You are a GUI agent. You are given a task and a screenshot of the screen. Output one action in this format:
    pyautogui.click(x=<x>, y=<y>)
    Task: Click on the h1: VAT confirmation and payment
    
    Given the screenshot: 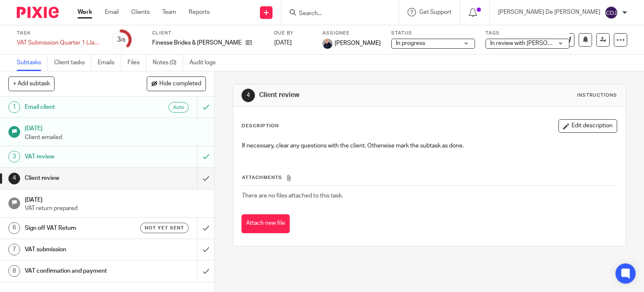 What is the action you would take?
    pyautogui.click(x=79, y=271)
    